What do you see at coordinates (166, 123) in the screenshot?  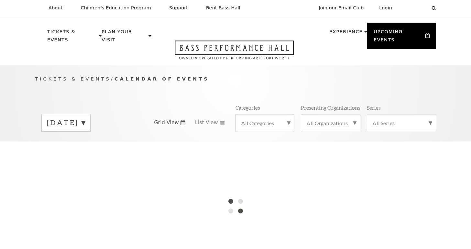 I see `span: Grid View` at bounding box center [166, 123].